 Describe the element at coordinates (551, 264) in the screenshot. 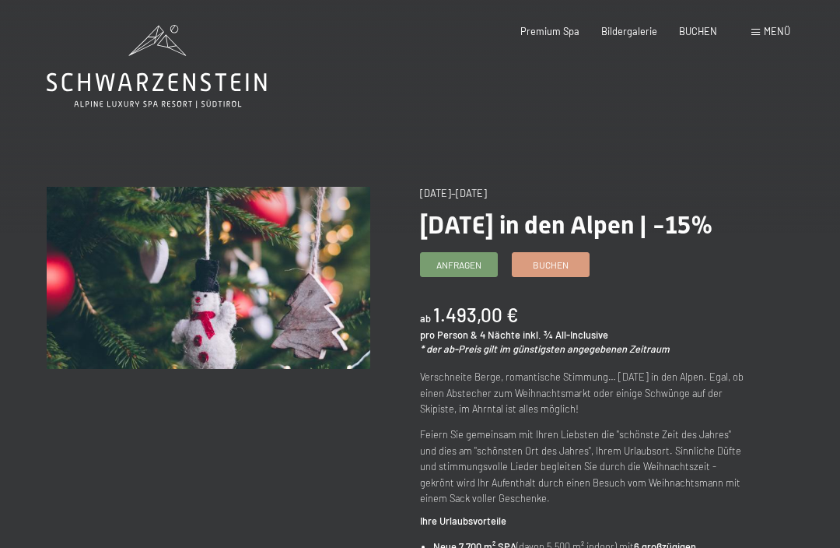

I see `span: Buchen` at that location.